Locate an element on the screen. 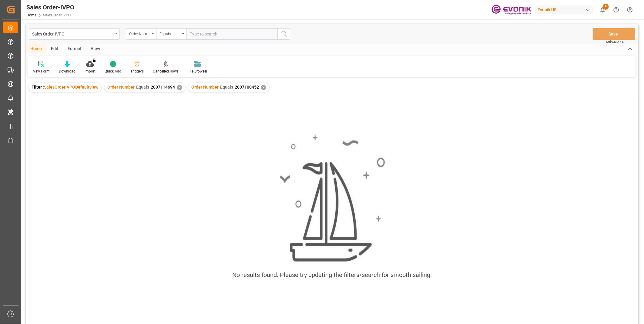  div: Format is located at coordinates (74, 49).